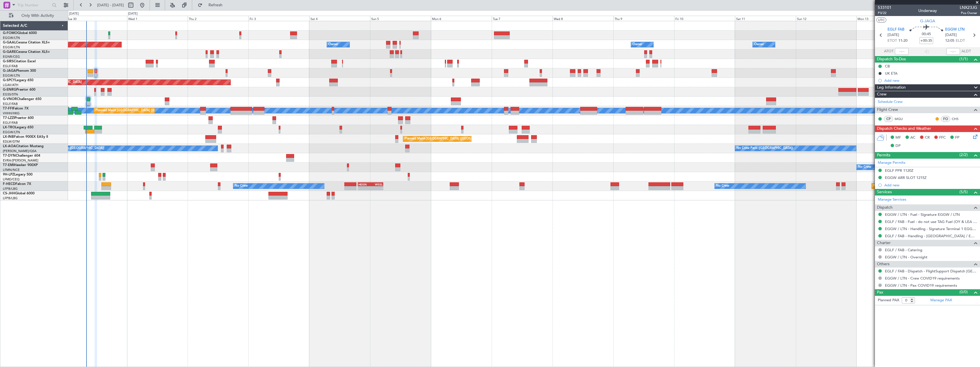  Describe the element at coordinates (9, 146) in the screenshot. I see `span: LX-AOA` at that location.